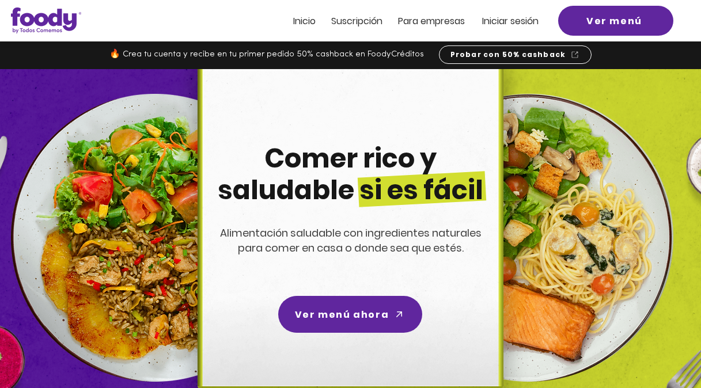  I want to click on span: Inicio, so click(304, 21).